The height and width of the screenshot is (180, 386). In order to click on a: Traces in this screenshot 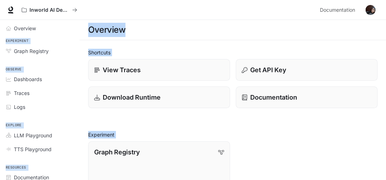, I will do `click(39, 93)`.